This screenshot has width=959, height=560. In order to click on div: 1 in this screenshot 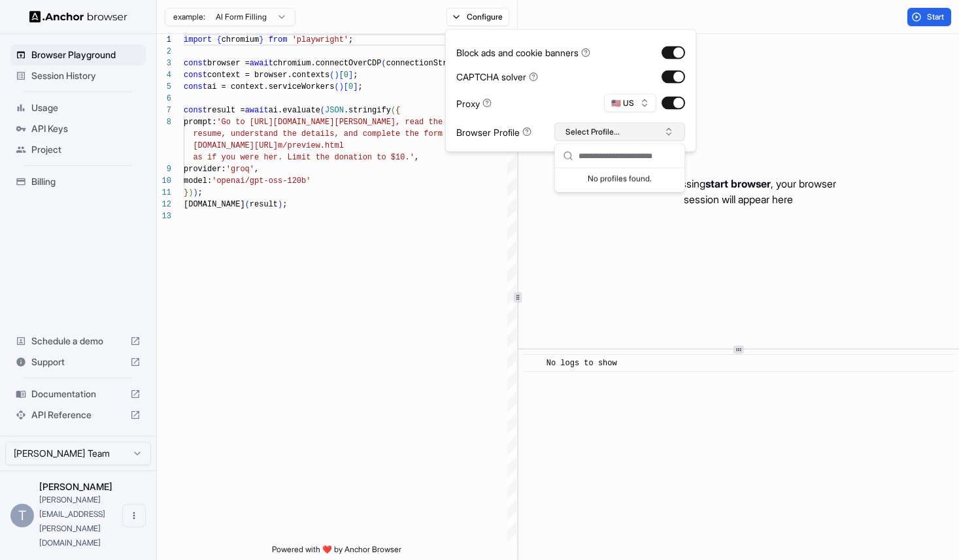, I will do `click(164, 40)`.